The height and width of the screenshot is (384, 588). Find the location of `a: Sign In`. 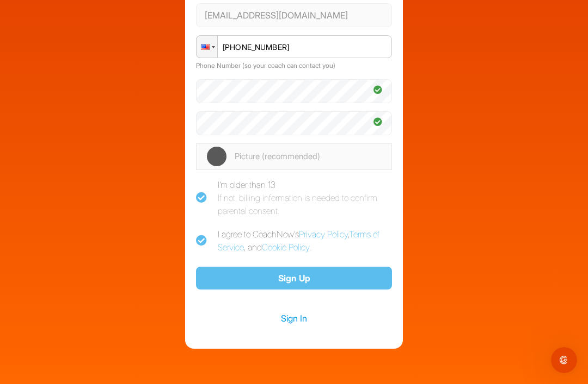

a: Sign In is located at coordinates (294, 318).